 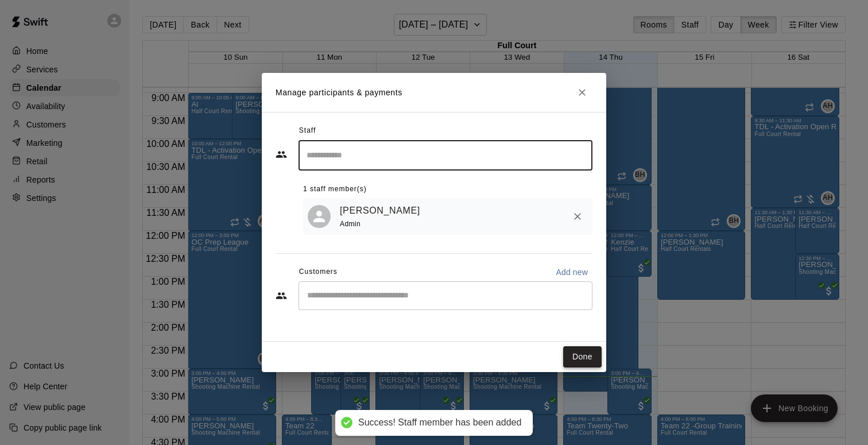 What do you see at coordinates (445, 296) in the screenshot?
I see `div: Start typing to search customers...` at bounding box center [445, 296].